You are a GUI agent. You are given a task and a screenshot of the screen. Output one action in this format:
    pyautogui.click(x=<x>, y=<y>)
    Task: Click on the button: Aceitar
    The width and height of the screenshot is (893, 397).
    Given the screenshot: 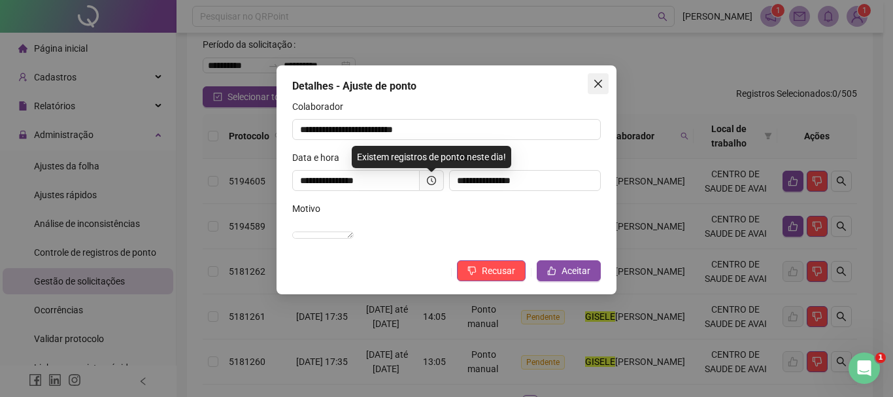 What is the action you would take?
    pyautogui.click(x=569, y=271)
    